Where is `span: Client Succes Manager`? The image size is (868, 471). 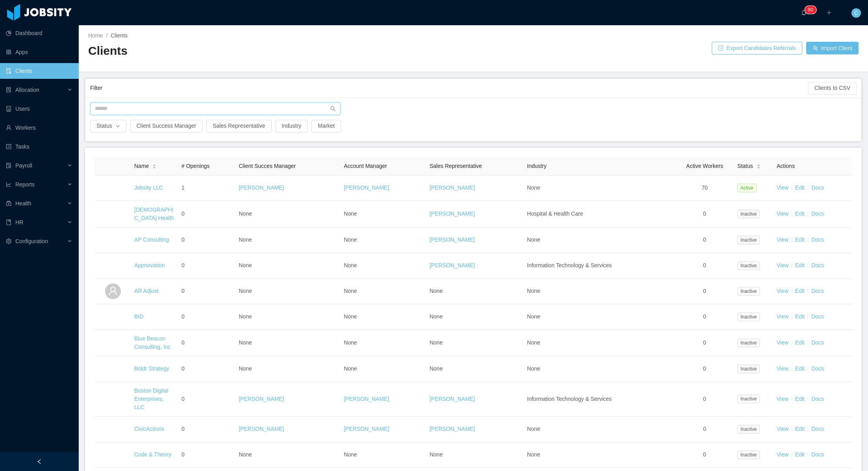
span: Client Succes Manager is located at coordinates (267, 166).